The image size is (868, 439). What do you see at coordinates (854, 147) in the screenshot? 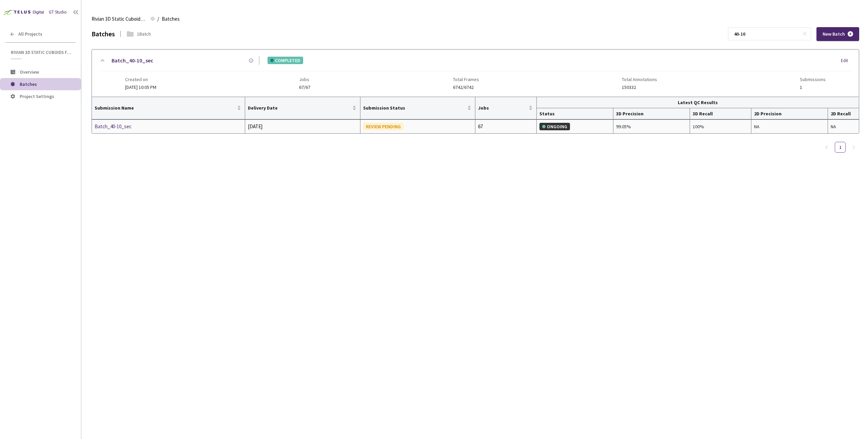
I see `li: Next Page` at bounding box center [854, 147].